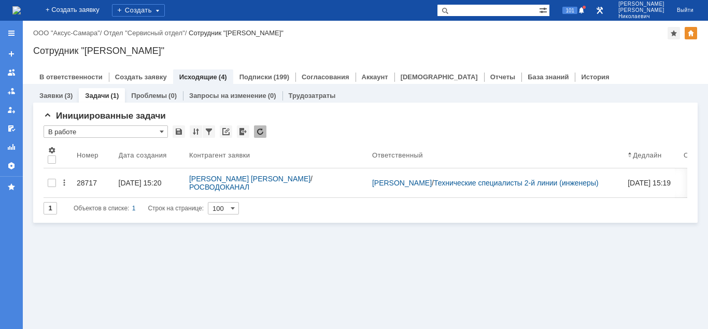  What do you see at coordinates (52, 150) in the screenshot?
I see `span: Настройки` at bounding box center [52, 150].